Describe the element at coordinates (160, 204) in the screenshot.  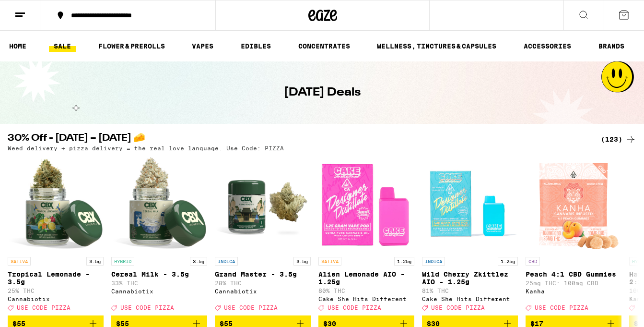
I see `img: Cannabiotix - Cereal Milk - 3.5g` at that location.